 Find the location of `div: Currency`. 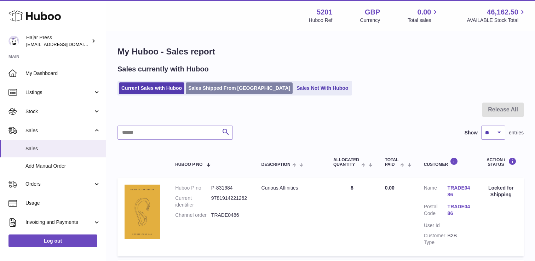

div: Currency is located at coordinates (370, 20).